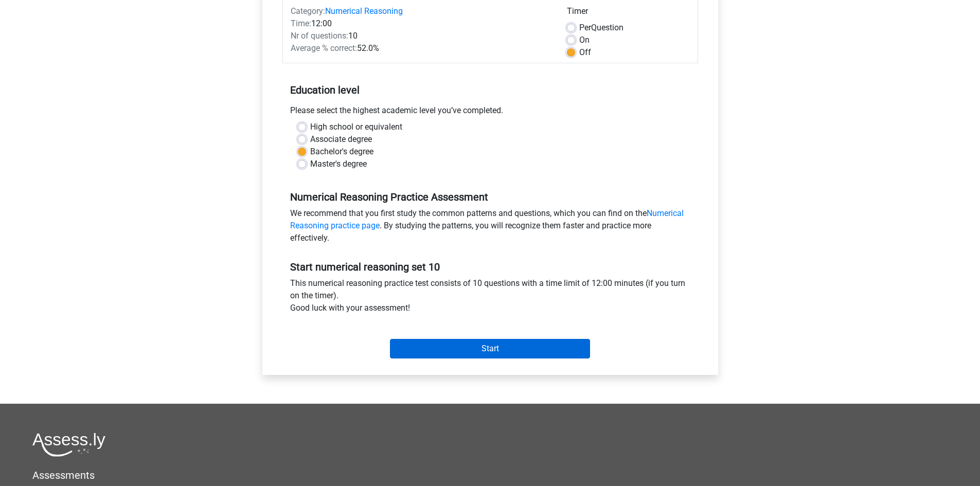 The height and width of the screenshot is (486, 980). What do you see at coordinates (584, 27) in the screenshot?
I see `span: Per` at bounding box center [584, 27].